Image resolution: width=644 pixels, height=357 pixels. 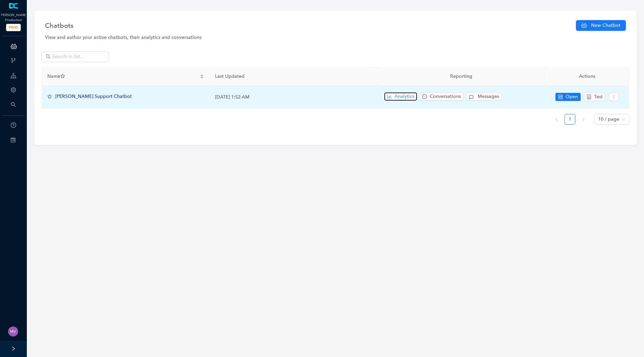 What do you see at coordinates (556, 119) in the screenshot?
I see `button: left` at bounding box center [556, 119].